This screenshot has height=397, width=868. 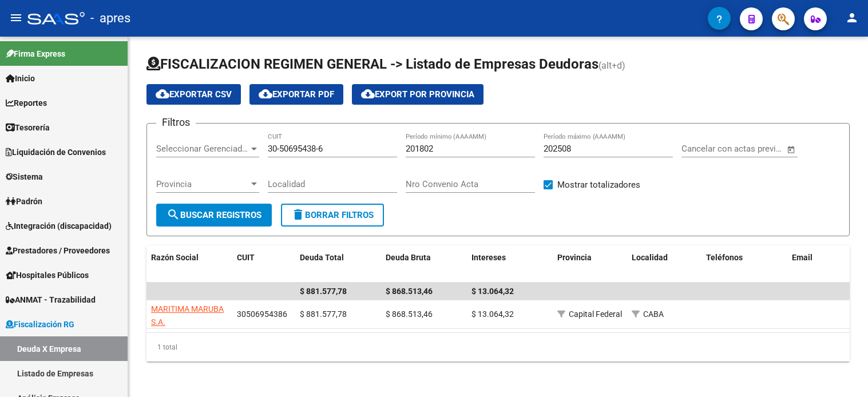 I want to click on button: Borrar Filtros, so click(x=332, y=215).